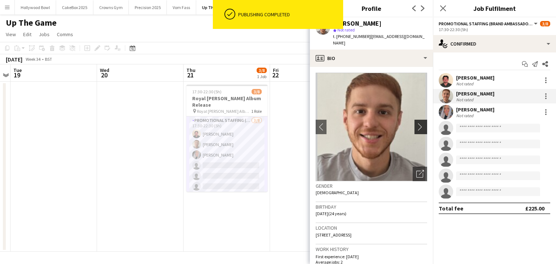 This screenshot has width=556, height=264. I want to click on div: Publishing completed, so click(289, 14).